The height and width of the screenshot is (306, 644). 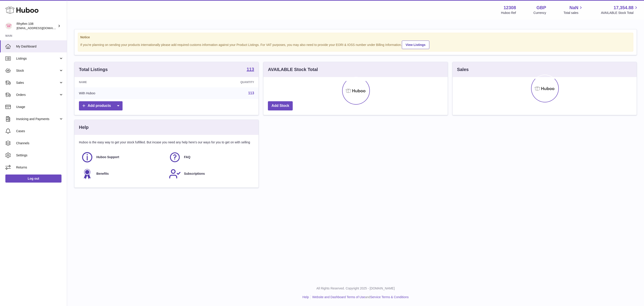 What do you see at coordinates (280, 106) in the screenshot?
I see `a: Add Stock` at bounding box center [280, 106].